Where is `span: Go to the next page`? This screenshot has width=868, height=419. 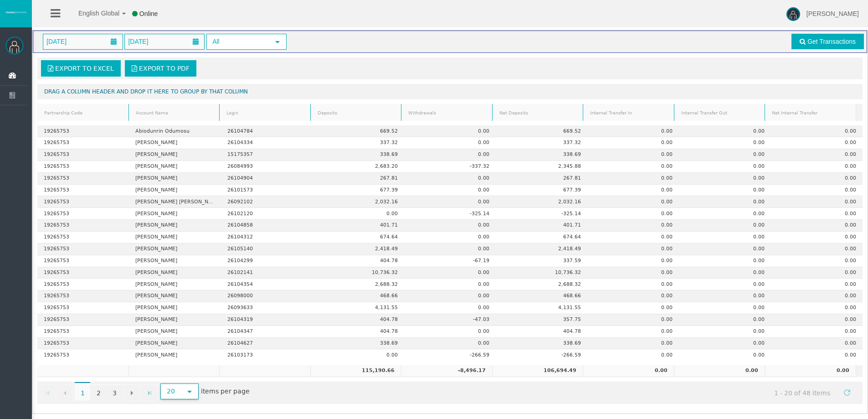 span: Go to the next page is located at coordinates (132, 393).